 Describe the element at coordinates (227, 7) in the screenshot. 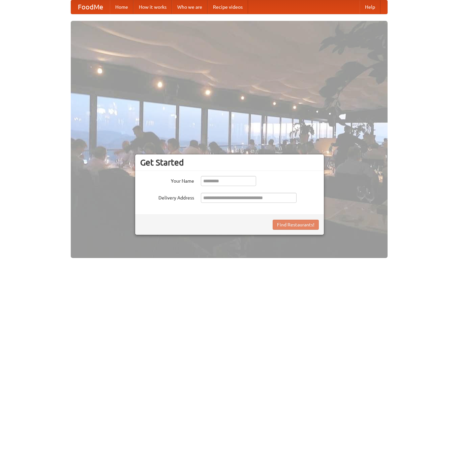

I see `a: Recipe videos` at that location.